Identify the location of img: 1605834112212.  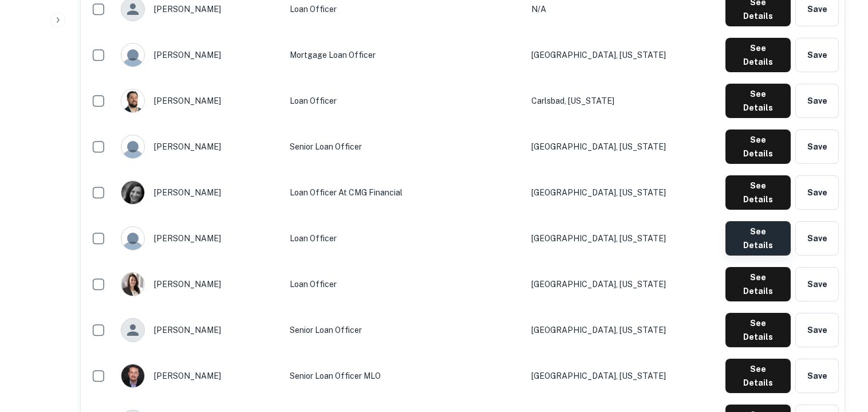
(133, 284).